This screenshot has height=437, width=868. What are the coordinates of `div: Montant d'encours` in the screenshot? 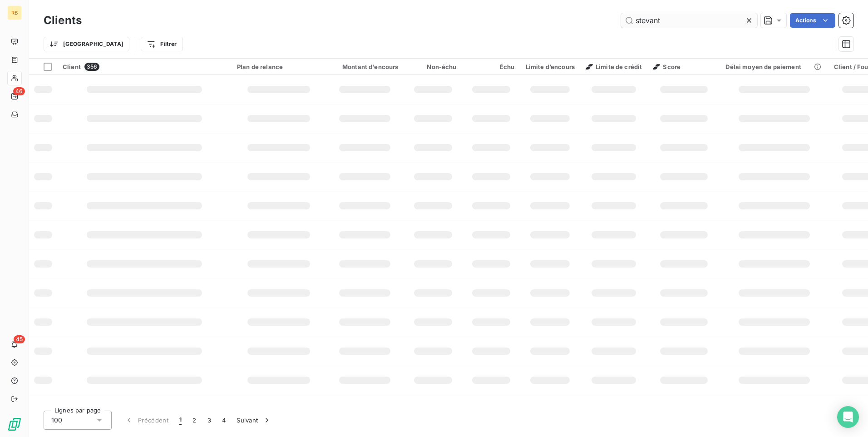 It's located at (365, 66).